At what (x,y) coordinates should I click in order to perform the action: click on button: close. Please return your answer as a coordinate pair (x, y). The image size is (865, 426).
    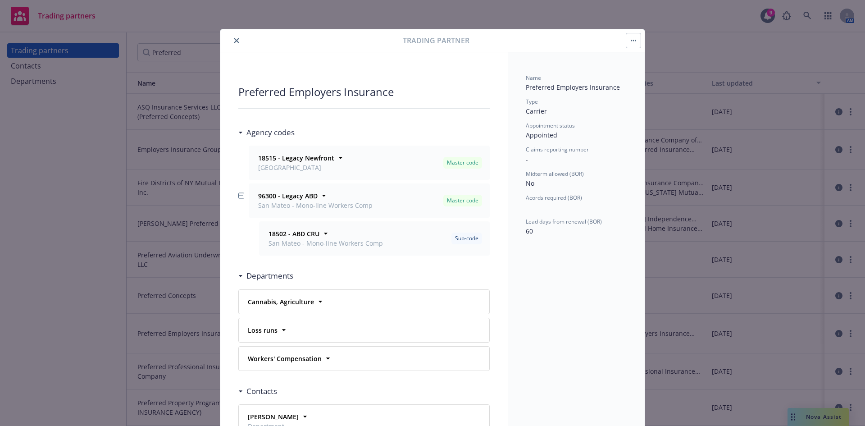
    Looking at the image, I should click on (237, 41).